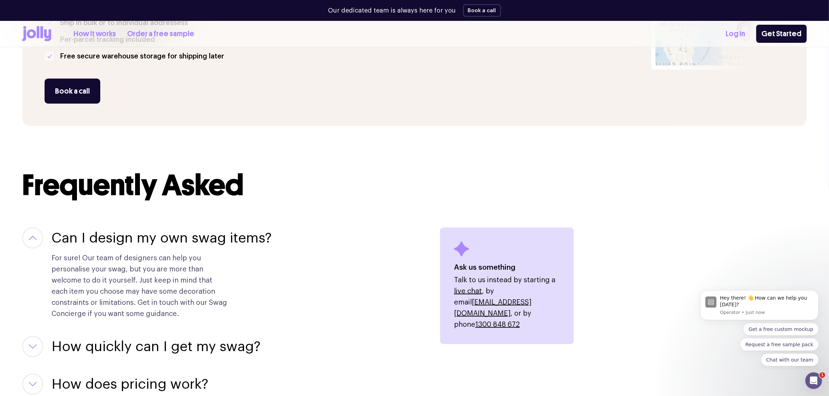  I want to click on div: Message content, so click(77, 18).